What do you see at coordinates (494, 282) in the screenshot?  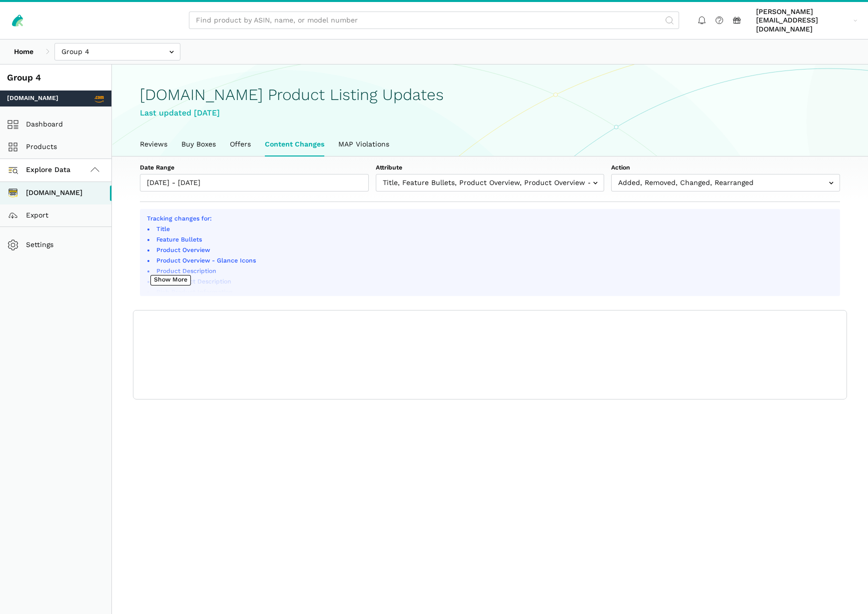 I see `li: Rich Product Description` at bounding box center [494, 282].